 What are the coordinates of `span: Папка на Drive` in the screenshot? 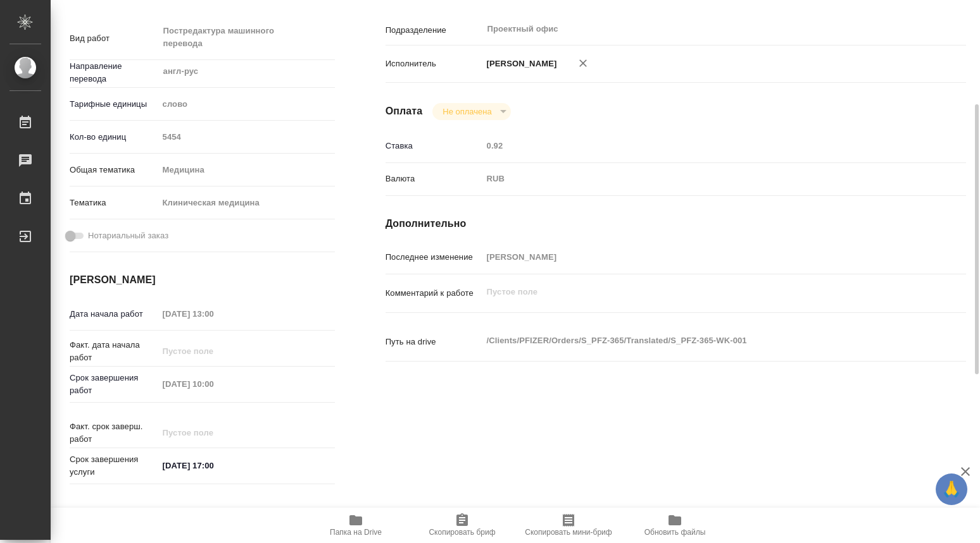 It's located at (356, 532).